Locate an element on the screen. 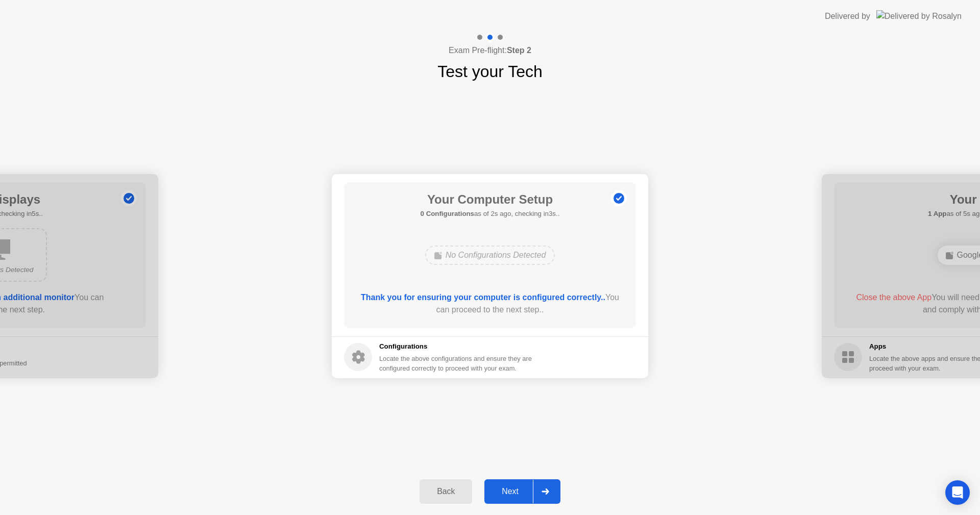 Image resolution: width=980 pixels, height=515 pixels. button: Back is located at coordinates (446, 492).